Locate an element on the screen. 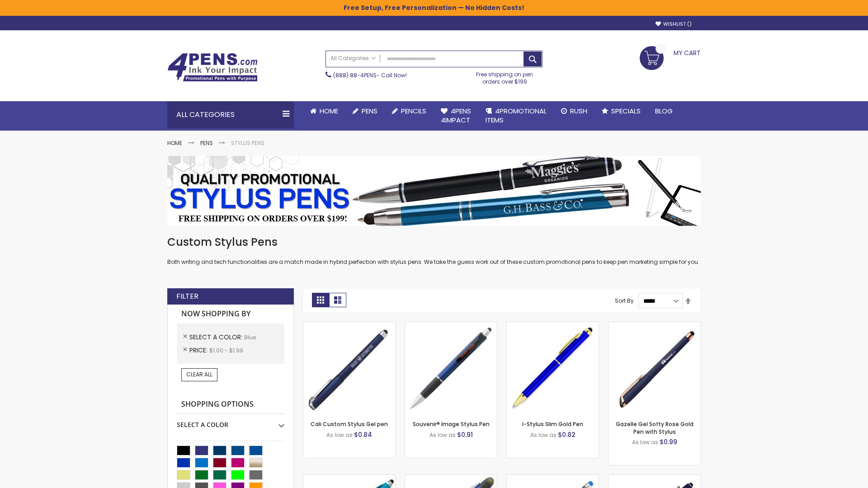 This screenshot has width=868, height=488. a: Clear All is located at coordinates (200, 375).